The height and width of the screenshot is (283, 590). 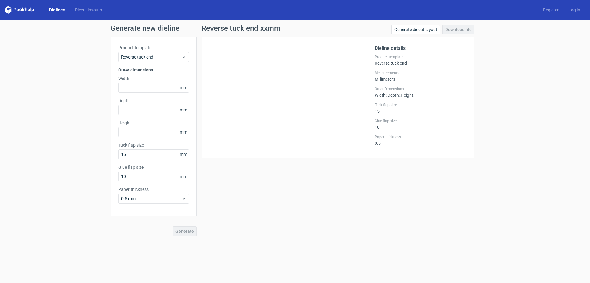 I want to click on a: Dielines, so click(x=57, y=10).